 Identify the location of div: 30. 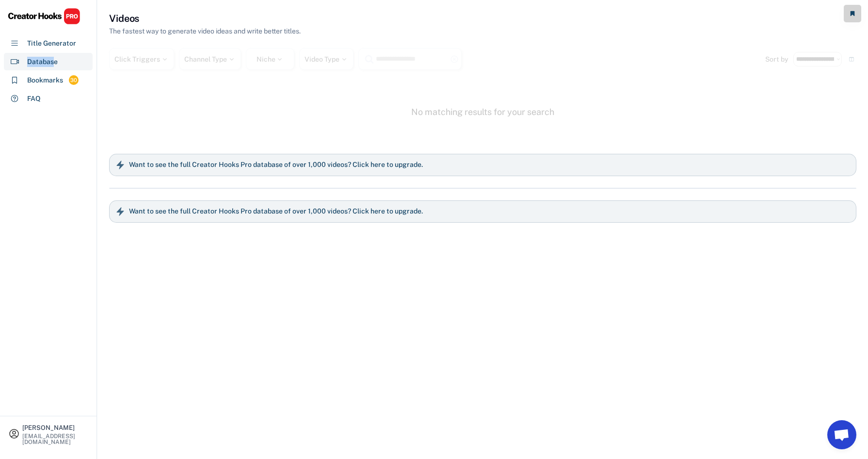
(73, 80).